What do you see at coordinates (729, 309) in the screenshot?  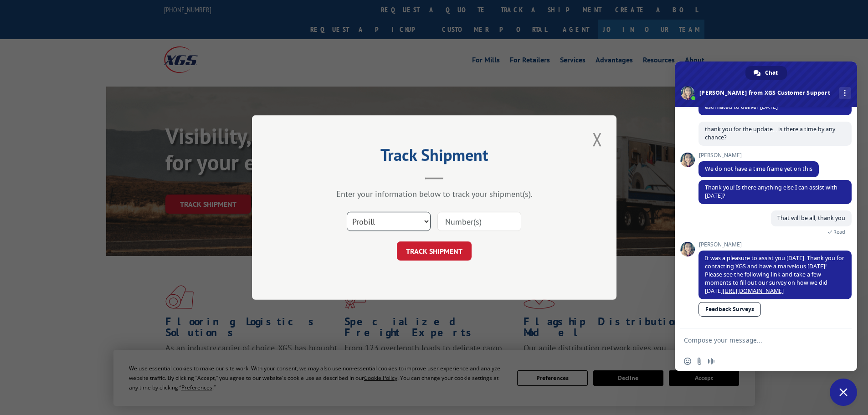 I see `a: Feedback Surveys` at bounding box center [729, 309].